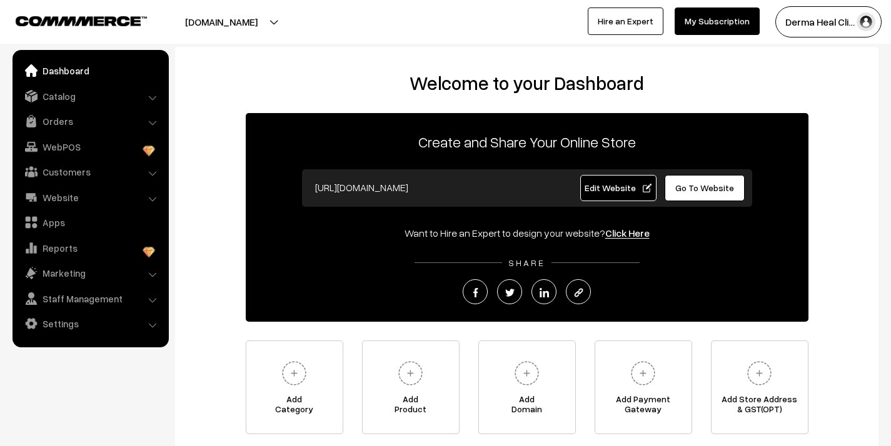 This screenshot has height=446, width=891. I want to click on span: Add Payment Gateway, so click(643, 407).